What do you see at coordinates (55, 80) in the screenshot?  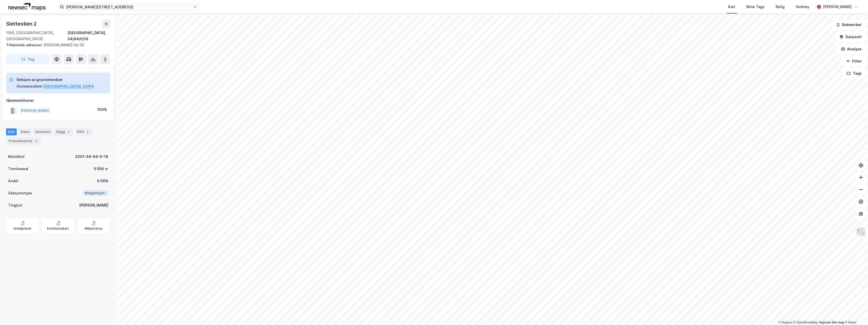 I see `div: Seksjon av grunneiendom` at bounding box center [55, 80].